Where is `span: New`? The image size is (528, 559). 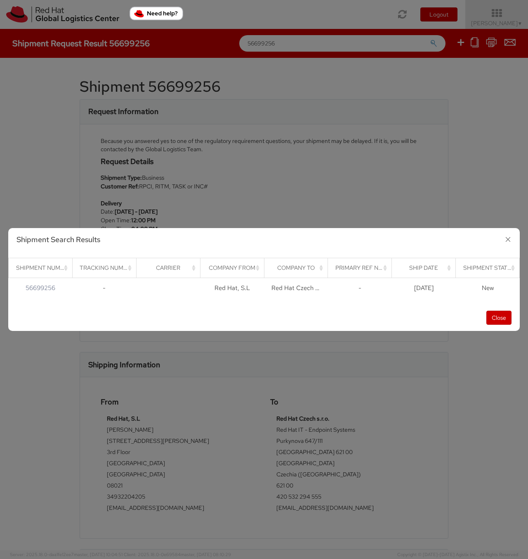 span: New is located at coordinates (488, 288).